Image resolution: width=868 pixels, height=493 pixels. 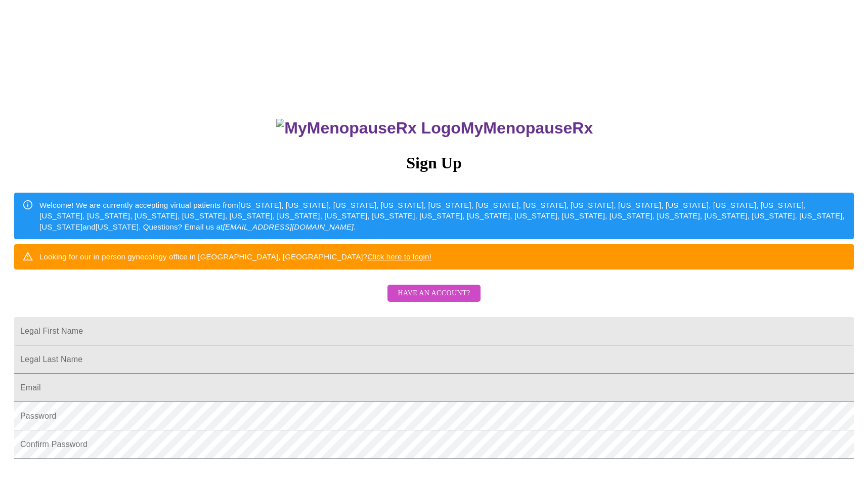 What do you see at coordinates (434, 300) in the screenshot?
I see `a: Have an account?` at bounding box center [434, 300].